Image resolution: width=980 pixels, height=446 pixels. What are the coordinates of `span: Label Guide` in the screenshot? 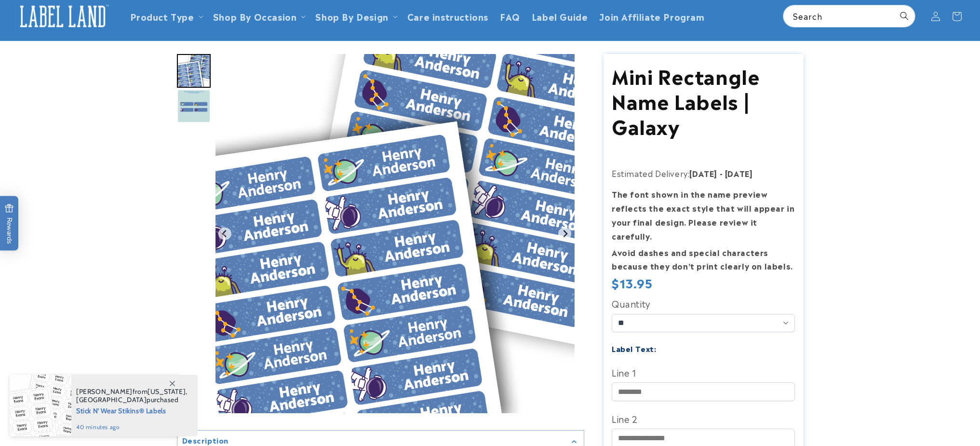 It's located at (559, 16).